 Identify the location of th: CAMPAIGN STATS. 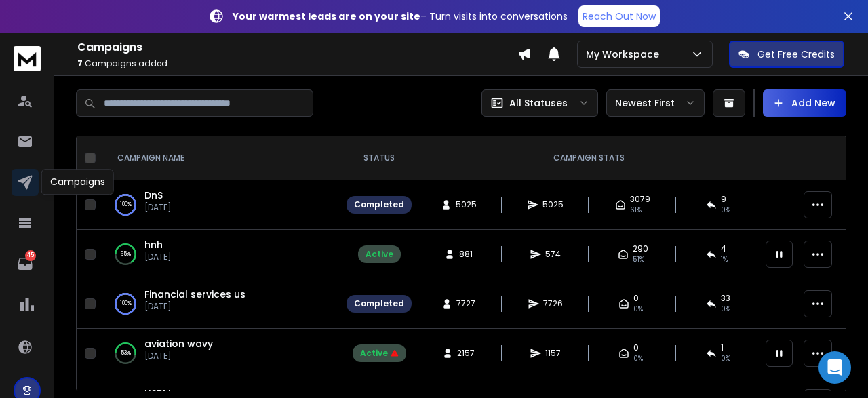
(588, 158).